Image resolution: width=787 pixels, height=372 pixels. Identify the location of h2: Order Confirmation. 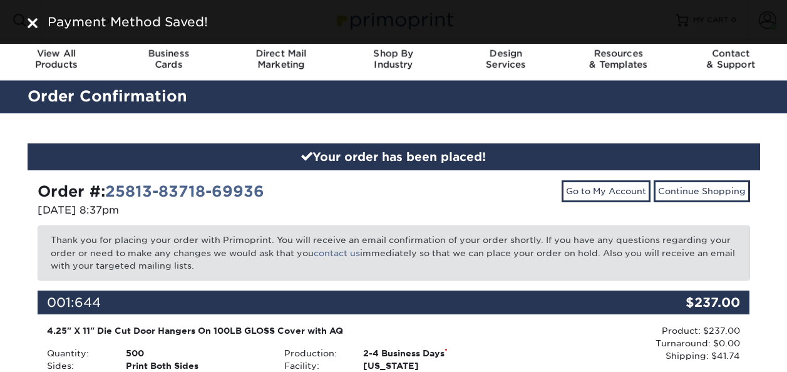
(394, 96).